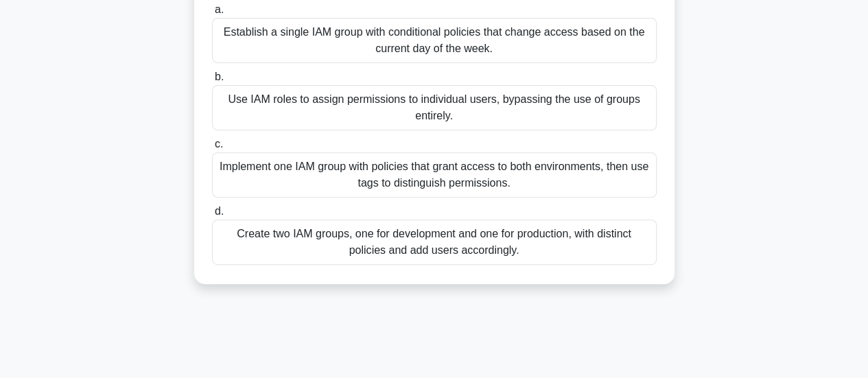 The image size is (868, 378). What do you see at coordinates (219, 210) in the screenshot?
I see `span: d.` at bounding box center [219, 210].